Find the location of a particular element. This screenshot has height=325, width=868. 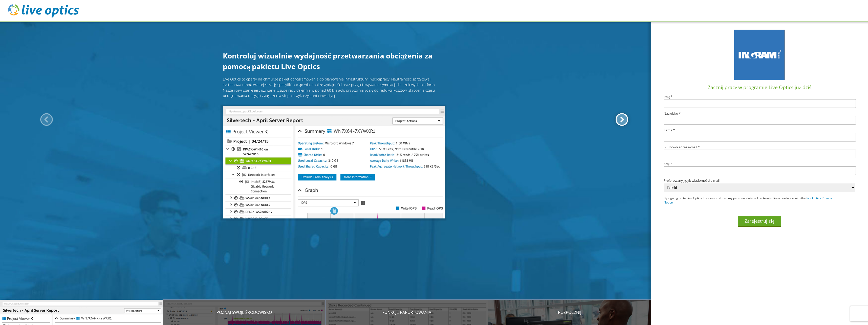

label: Preferowany język wiadomości e-mail is located at coordinates (760, 180).